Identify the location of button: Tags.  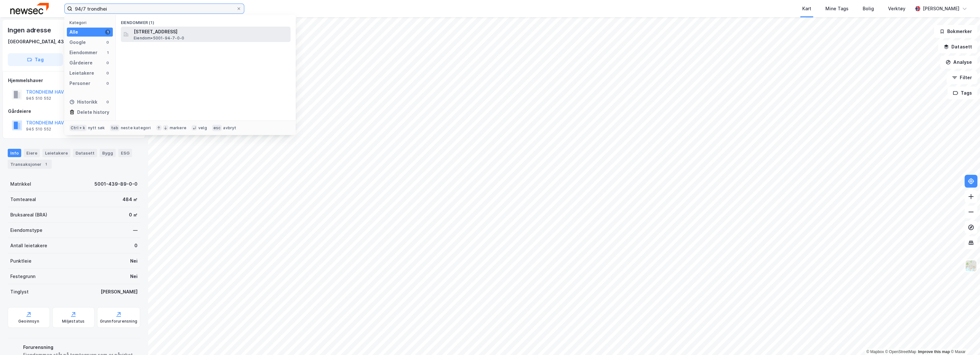
(963, 94).